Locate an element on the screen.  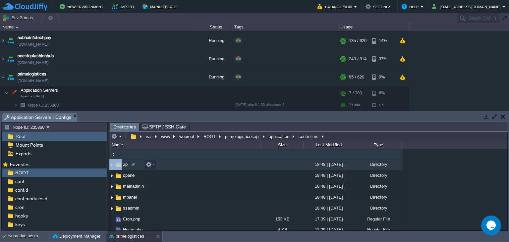
button: www is located at coordinates (166, 136).